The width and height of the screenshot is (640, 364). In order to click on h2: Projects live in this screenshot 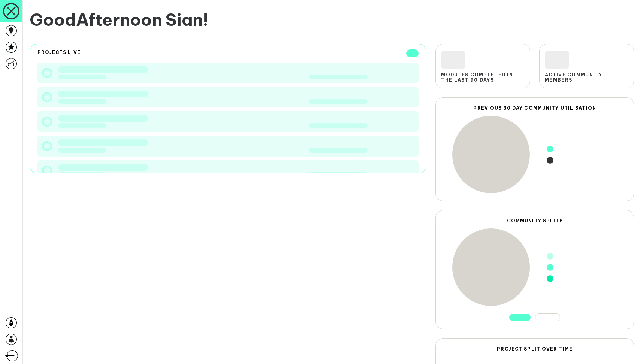, I will do `click(59, 53)`.